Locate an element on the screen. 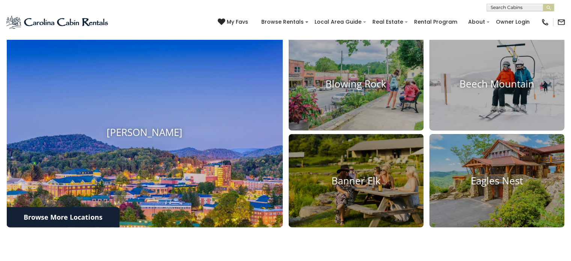 This screenshot has width=571, height=261. img: Blue-2.png is located at coordinates (57, 22).